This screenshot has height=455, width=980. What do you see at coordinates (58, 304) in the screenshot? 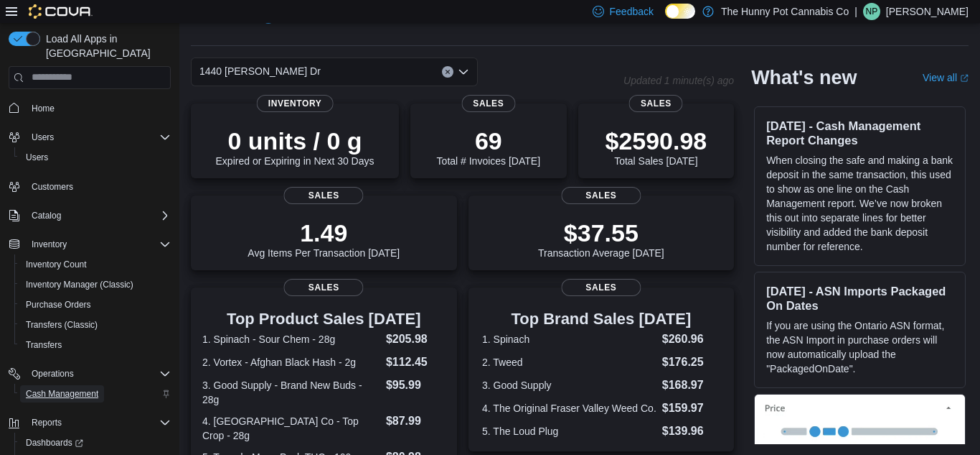
I see `a: Purchase Orders` at bounding box center [58, 304].